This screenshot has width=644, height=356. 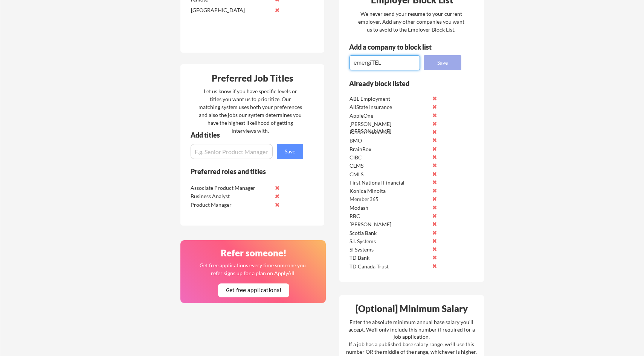 I want to click on div: [Optional] Minimum Salary, so click(x=412, y=309).